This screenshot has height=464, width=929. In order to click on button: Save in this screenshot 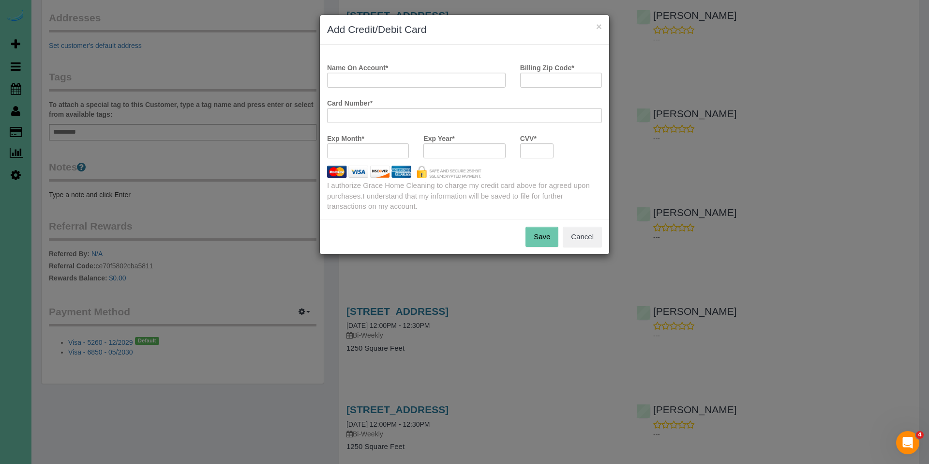, I will do `click(542, 237)`.